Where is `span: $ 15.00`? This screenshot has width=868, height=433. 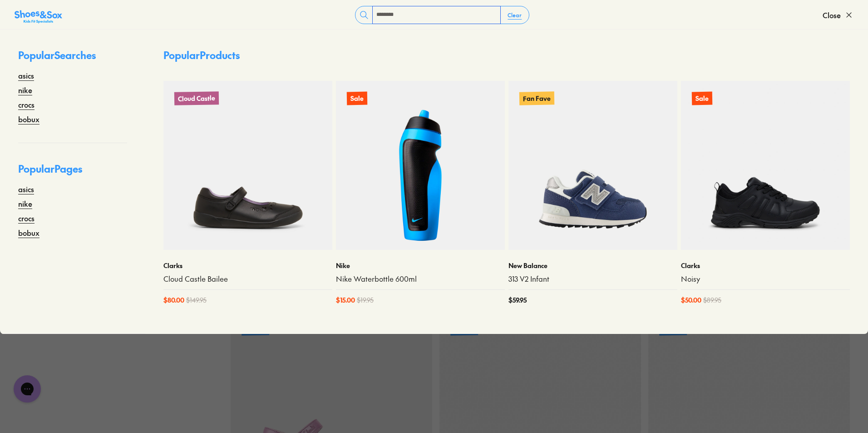
span: $ 15.00 is located at coordinates (345, 300).